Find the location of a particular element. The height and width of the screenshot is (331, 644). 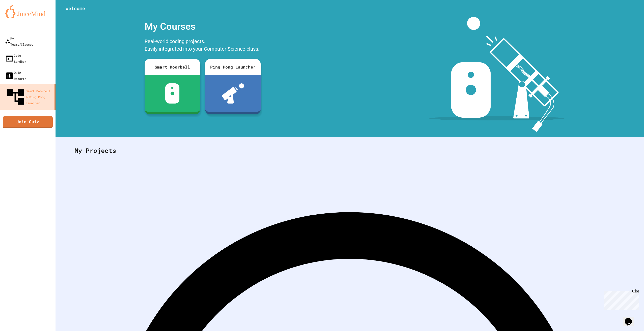

div: Quiz Reports is located at coordinates (16, 75).